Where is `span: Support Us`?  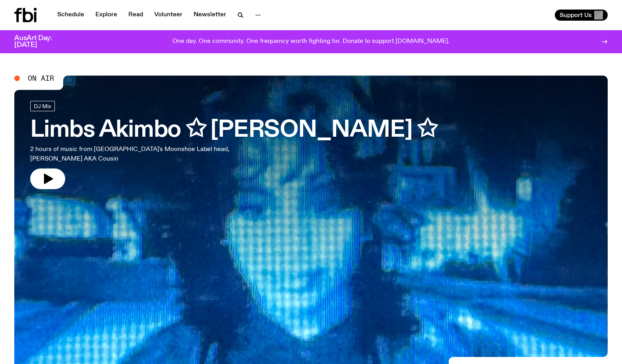
span: Support Us is located at coordinates (576, 15).